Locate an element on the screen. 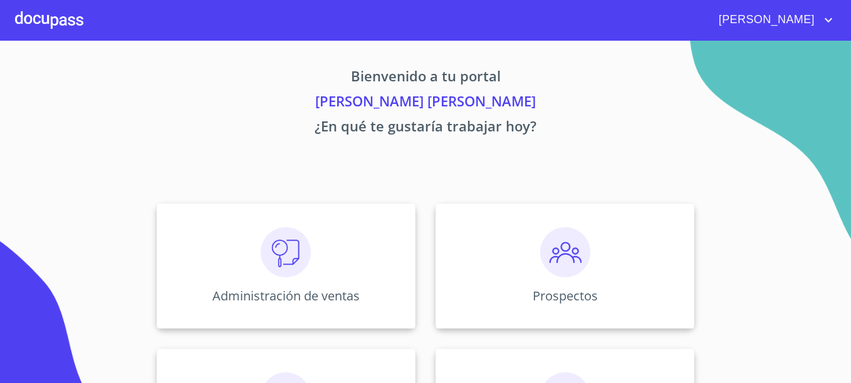 The image size is (851, 383). p: Prospectos is located at coordinates (565, 296).